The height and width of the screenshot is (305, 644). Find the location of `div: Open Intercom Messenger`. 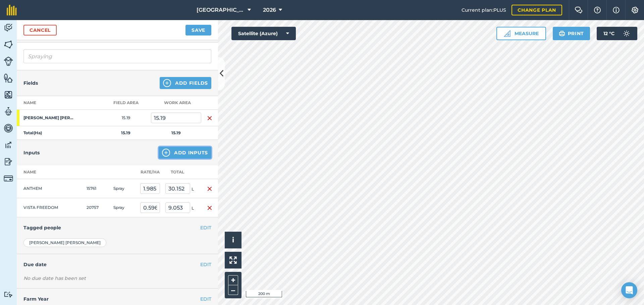

div: Open Intercom Messenger is located at coordinates (629, 290).